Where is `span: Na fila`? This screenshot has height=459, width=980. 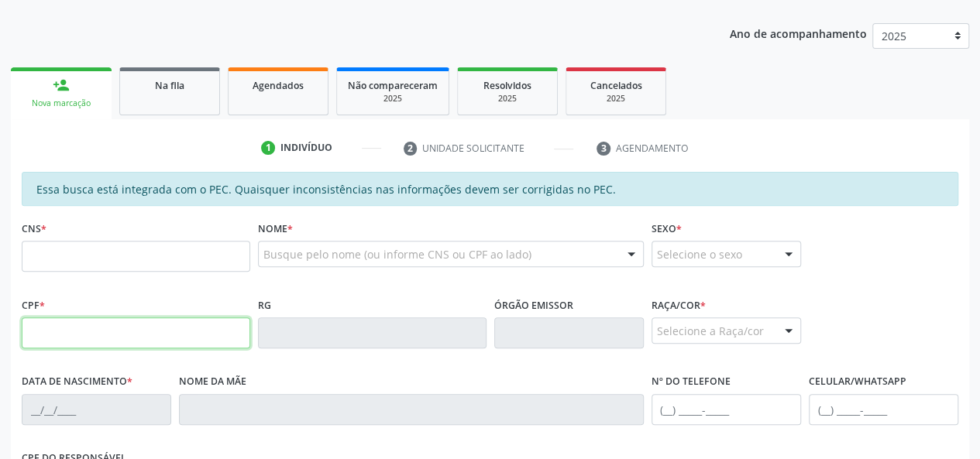
span: Na fila is located at coordinates (170, 85).